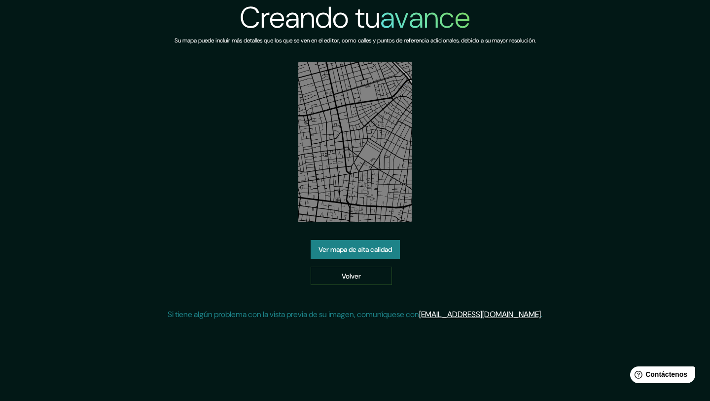 This screenshot has width=710, height=401. I want to click on a: Volver, so click(351, 276).